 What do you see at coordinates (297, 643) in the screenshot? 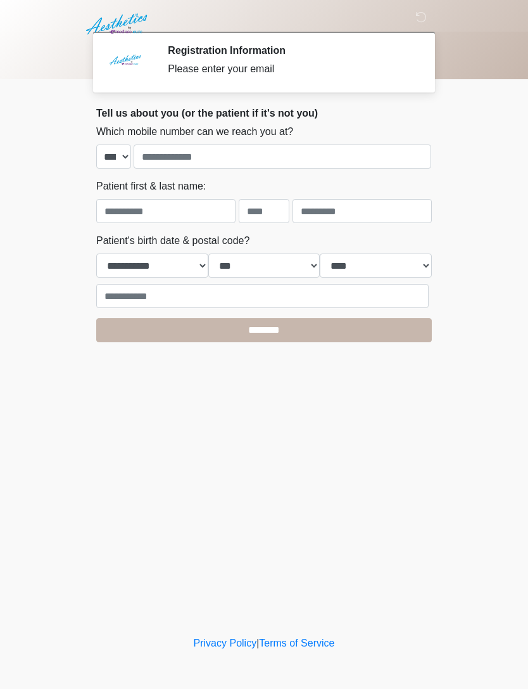
I see `a: Terms of Service` at bounding box center [297, 643].